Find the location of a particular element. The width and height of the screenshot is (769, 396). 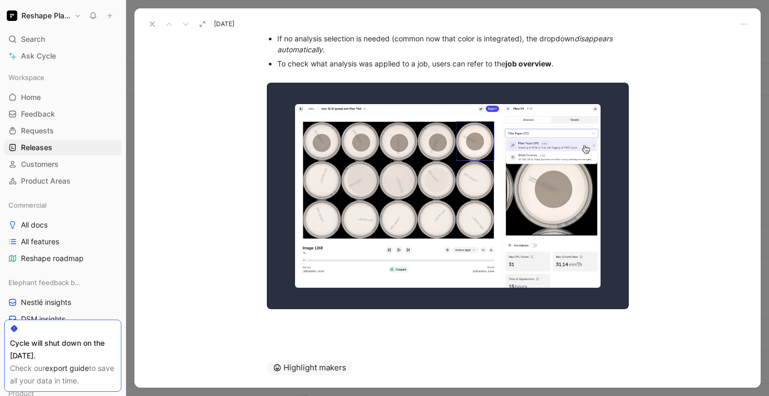

a: All docs is located at coordinates (63, 225).